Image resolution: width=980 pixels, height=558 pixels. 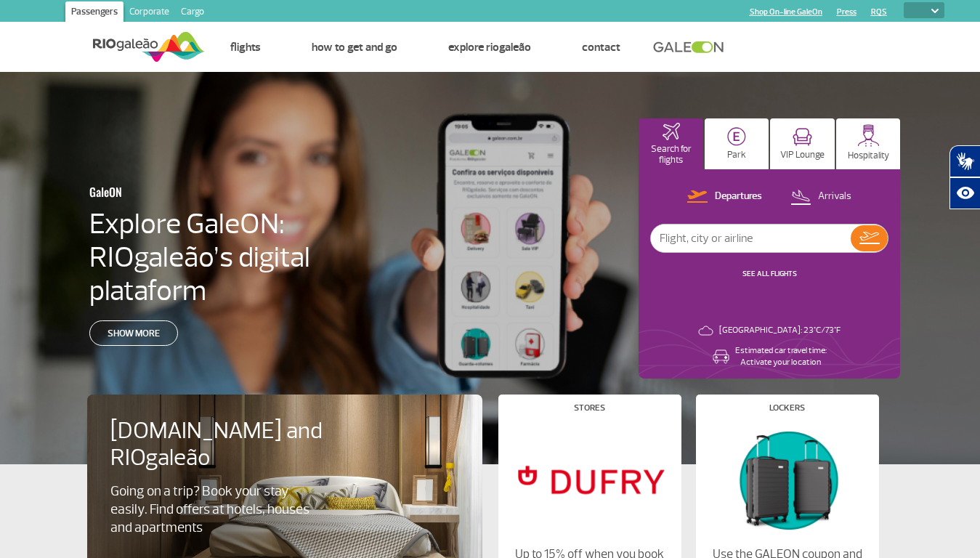 What do you see at coordinates (834, 196) in the screenshot?
I see `p: Arrivals` at bounding box center [834, 196].